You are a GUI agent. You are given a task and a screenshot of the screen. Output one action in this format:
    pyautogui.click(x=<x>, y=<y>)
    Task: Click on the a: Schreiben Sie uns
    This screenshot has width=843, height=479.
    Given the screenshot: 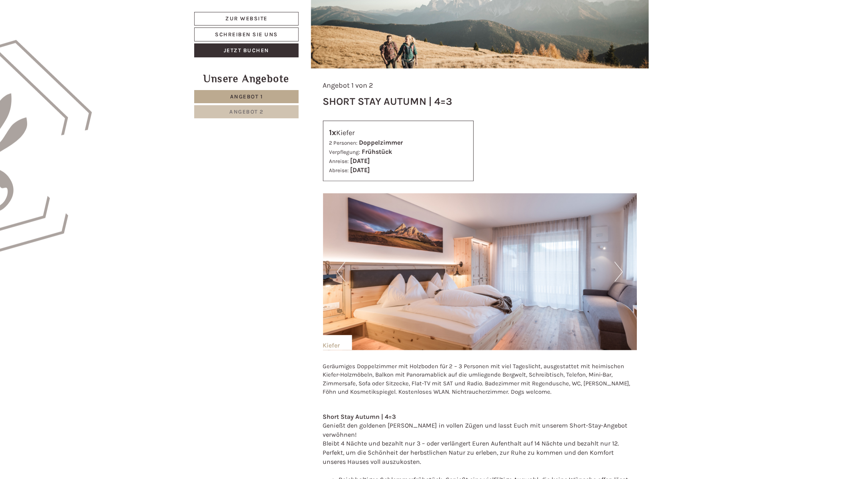 What is the action you would take?
    pyautogui.click(x=246, y=34)
    